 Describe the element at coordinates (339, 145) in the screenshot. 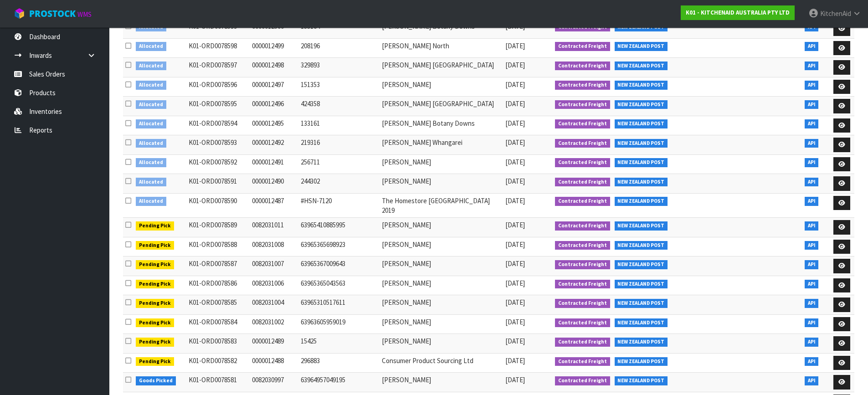

I see `td: 219316` at that location.